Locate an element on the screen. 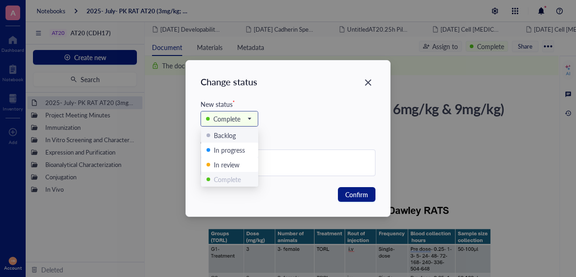  div: In progress is located at coordinates (230, 150).